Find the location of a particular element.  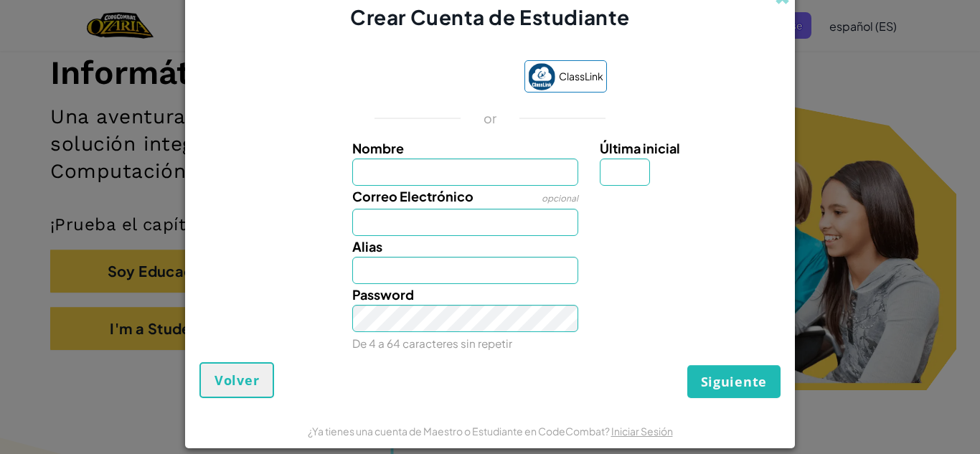

span: ClassLink is located at coordinates (581, 76).